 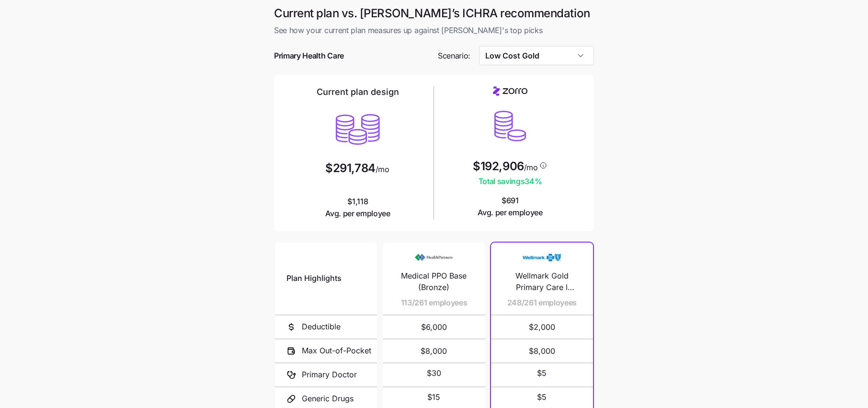 What do you see at coordinates (499, 166) in the screenshot?
I see `span: $192,906` at bounding box center [499, 166].